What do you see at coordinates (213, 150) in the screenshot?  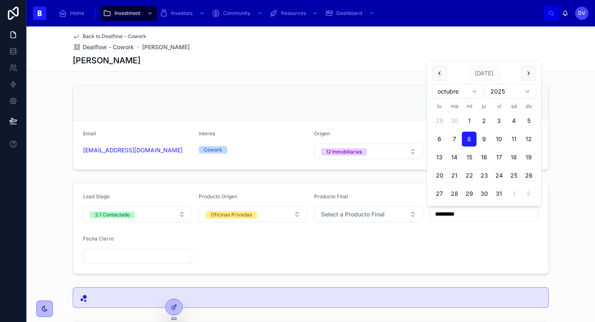 I see `div: Cowork` at bounding box center [213, 150].